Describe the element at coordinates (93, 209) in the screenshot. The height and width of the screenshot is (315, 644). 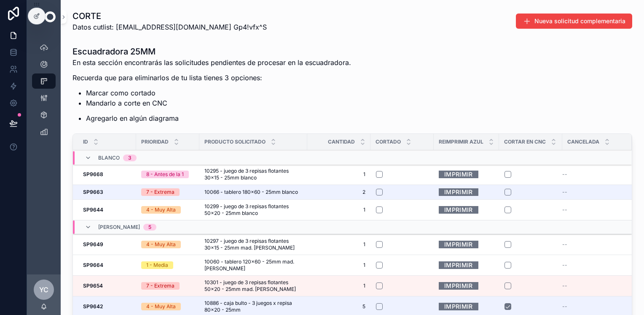
I see `strong: SP9644` at that location.